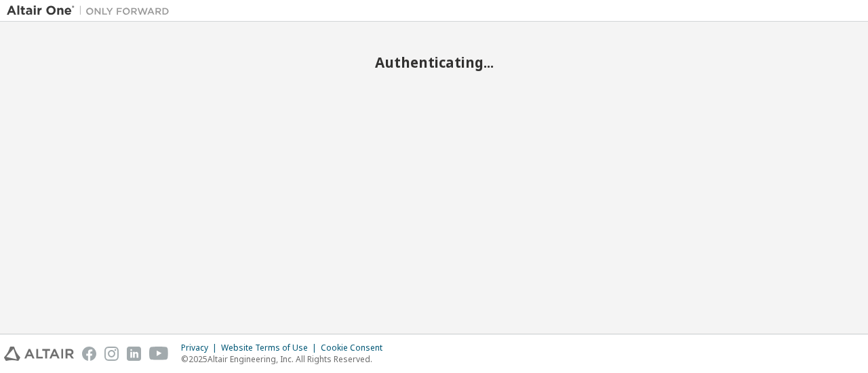  Describe the element at coordinates (271, 349) in the screenshot. I see `div: Website Terms of Use` at that location.